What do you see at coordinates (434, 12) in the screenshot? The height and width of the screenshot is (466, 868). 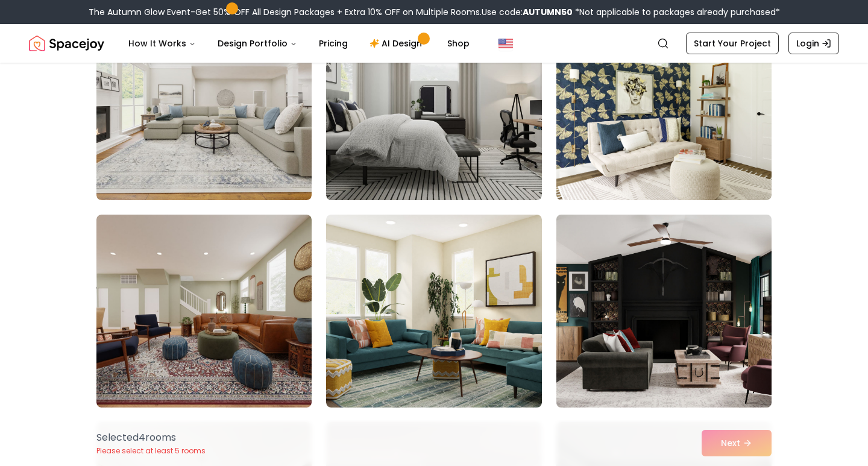 I see `div: The Autumn Glow Event-Get 50% OFF All Design Packages + Extra 10% OFF on Multiple Rooms.` at bounding box center [434, 12].